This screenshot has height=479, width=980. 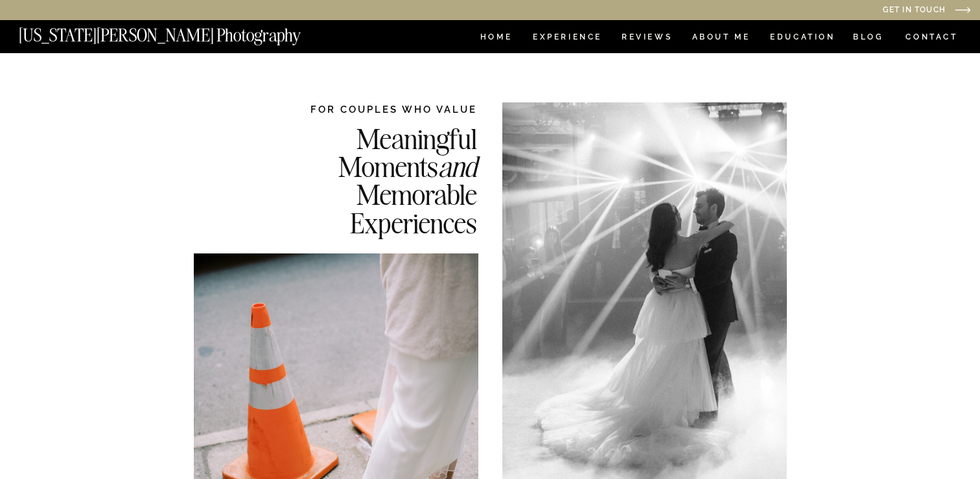 What do you see at coordinates (802, 38) in the screenshot?
I see `a: EDUCATION` at bounding box center [802, 38].